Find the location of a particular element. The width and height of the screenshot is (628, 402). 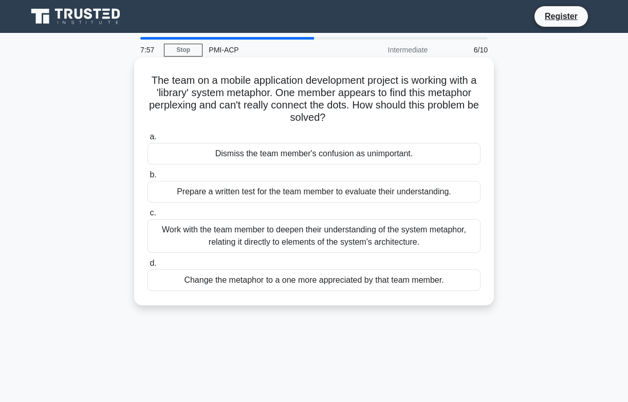

a: Stop is located at coordinates (183, 50).